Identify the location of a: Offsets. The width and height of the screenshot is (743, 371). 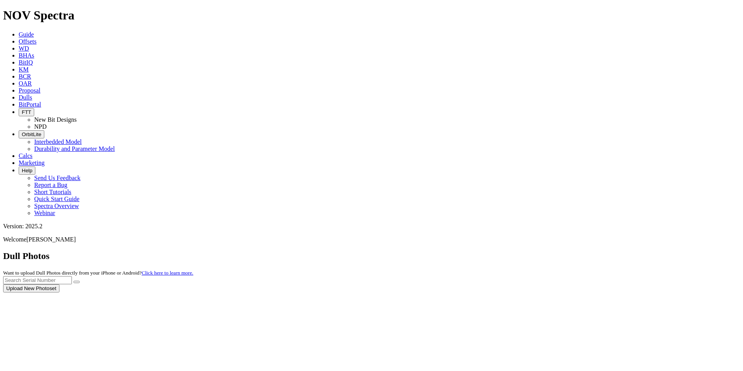
(28, 41).